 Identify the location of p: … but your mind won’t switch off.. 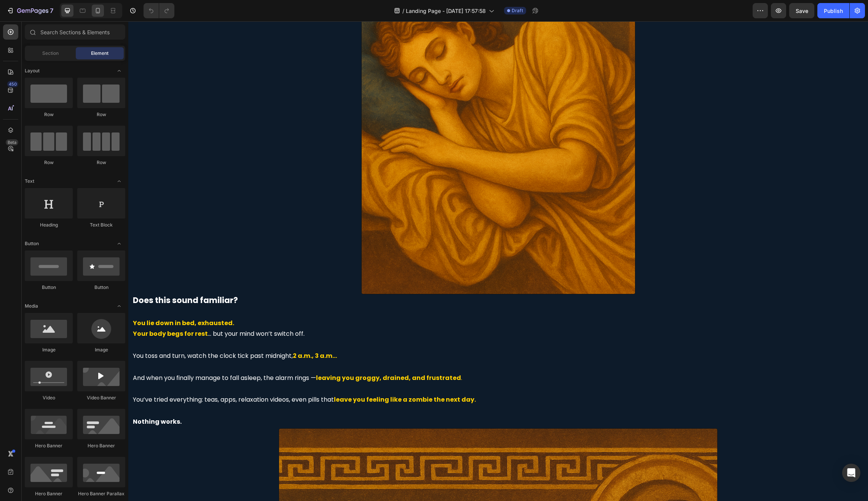
(369, 312).